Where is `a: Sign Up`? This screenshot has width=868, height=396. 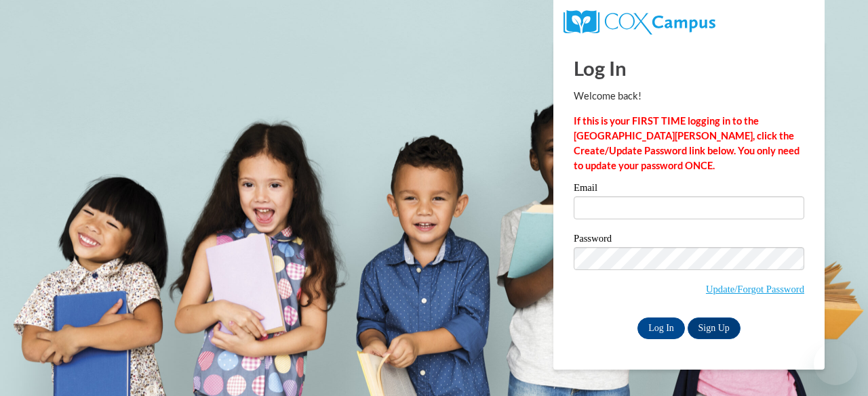
a: Sign Up is located at coordinates (714, 329).